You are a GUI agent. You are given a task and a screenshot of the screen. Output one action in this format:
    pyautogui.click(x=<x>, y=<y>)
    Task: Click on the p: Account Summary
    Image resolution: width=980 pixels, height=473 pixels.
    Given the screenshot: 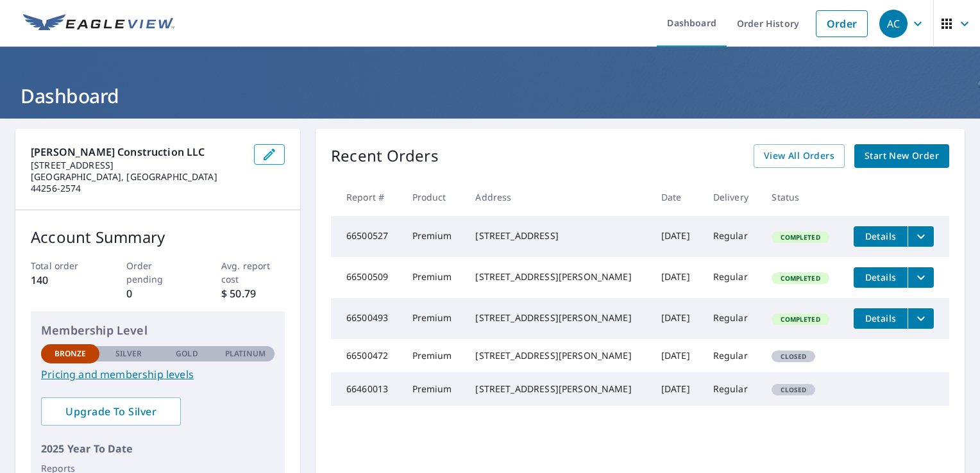 What is the action you would take?
    pyautogui.click(x=158, y=237)
    